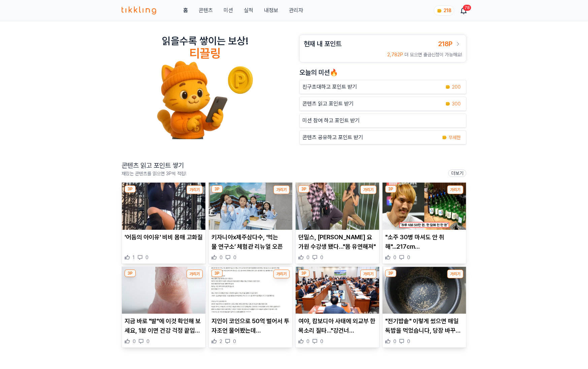  What do you see at coordinates (164, 307) in the screenshot?
I see `div: 3P 가리기 지금 바로 "발"에 이것 확인해 보세요, 1분 이면 건강 걱정 끝입니다. 지금 바로 "발"에 이것 확인해 보세요, 1분 이면 건강 걱정 끝입니다. 0 0` at bounding box center [164, 307].